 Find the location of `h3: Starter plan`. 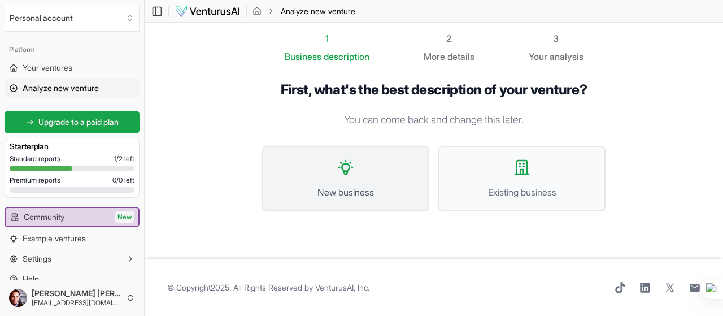

h3: Starter plan is located at coordinates (72, 146).